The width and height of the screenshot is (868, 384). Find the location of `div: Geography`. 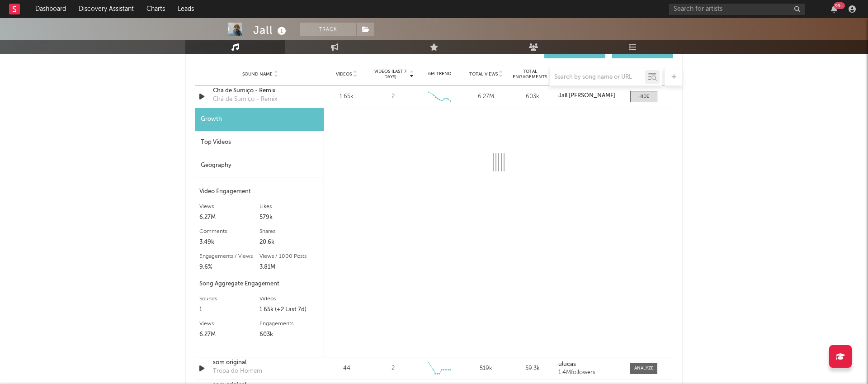

div: Geography is located at coordinates (259, 166).